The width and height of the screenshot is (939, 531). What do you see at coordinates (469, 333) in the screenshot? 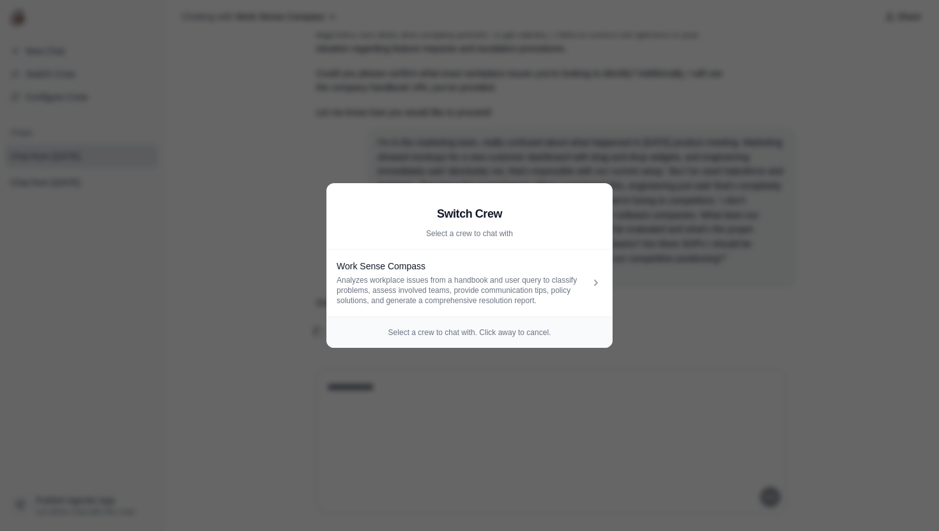
I see `p: Select a crew to chat with. Click away to cancel.` at bounding box center [469, 333].